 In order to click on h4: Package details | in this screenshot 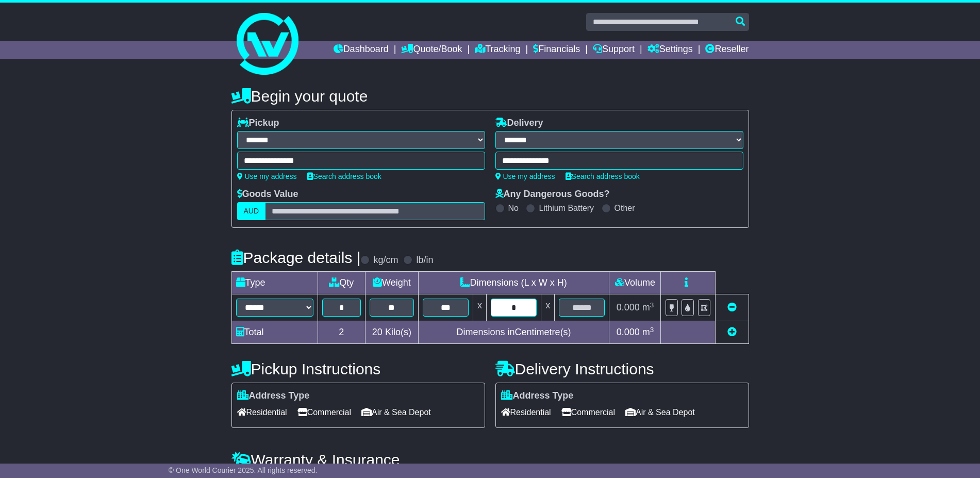, I will do `click(296, 257)`.